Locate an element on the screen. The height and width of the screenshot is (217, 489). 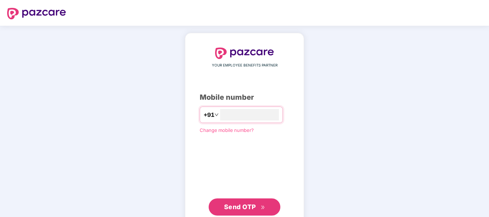
a: Change mobile number? is located at coordinates (226, 130).